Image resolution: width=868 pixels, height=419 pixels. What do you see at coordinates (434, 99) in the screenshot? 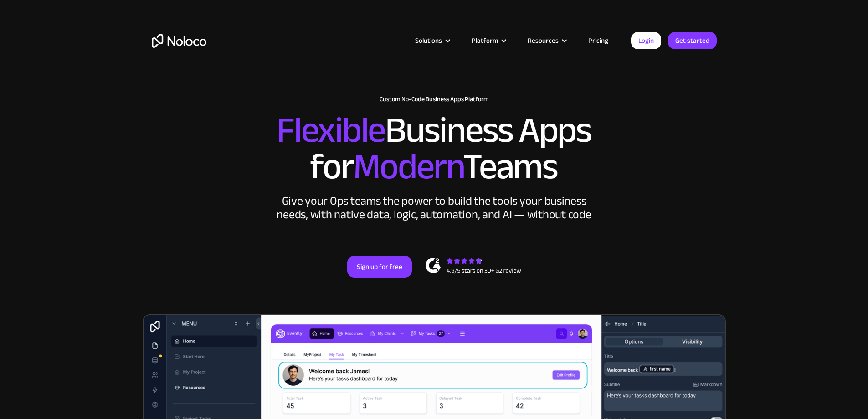
I see `h1: Custom No-Code Business Apps Platform` at bounding box center [434, 99].